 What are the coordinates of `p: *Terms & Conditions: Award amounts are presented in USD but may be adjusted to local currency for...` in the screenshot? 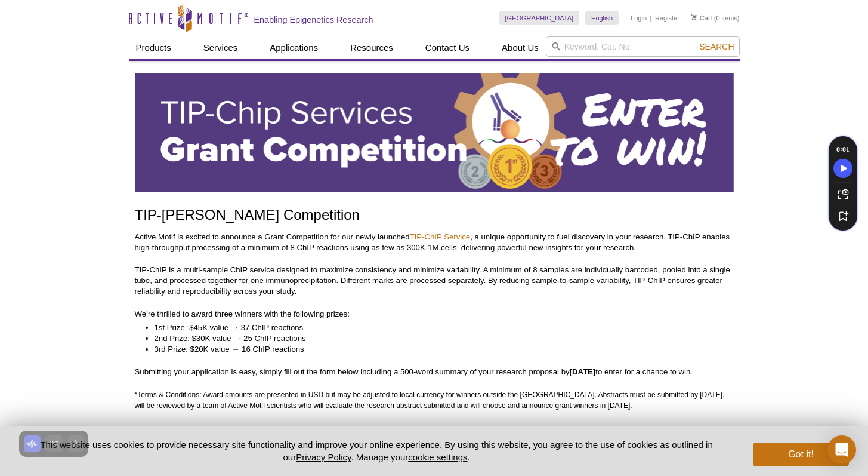 It's located at (434, 400).